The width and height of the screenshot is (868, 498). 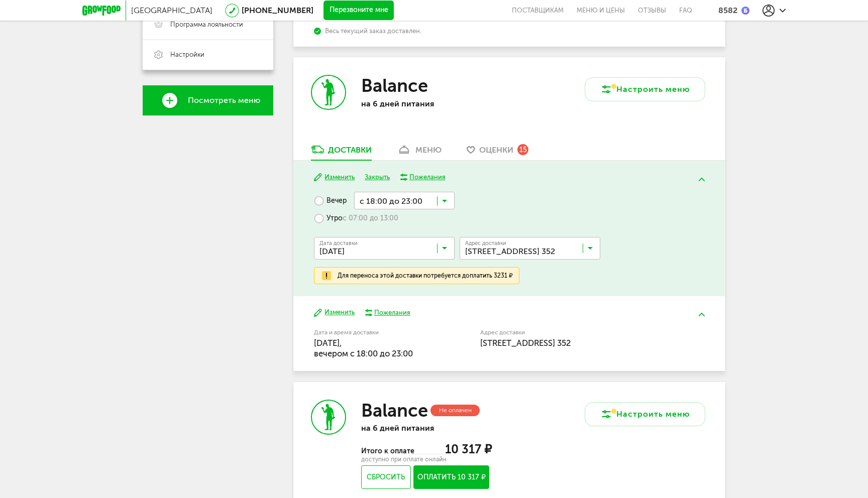 What do you see at coordinates (359, 10) in the screenshot?
I see `button: Перезвоните мне` at bounding box center [359, 10].